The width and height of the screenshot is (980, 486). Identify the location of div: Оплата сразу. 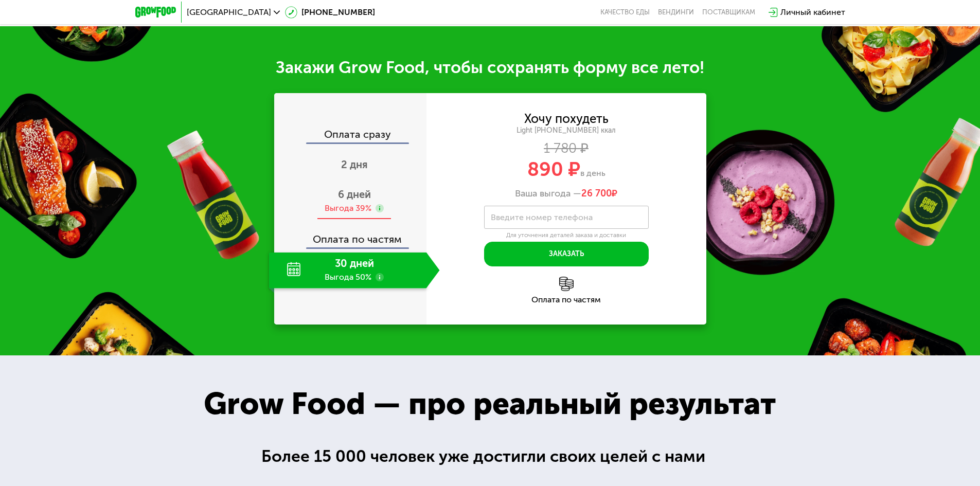
(351, 136).